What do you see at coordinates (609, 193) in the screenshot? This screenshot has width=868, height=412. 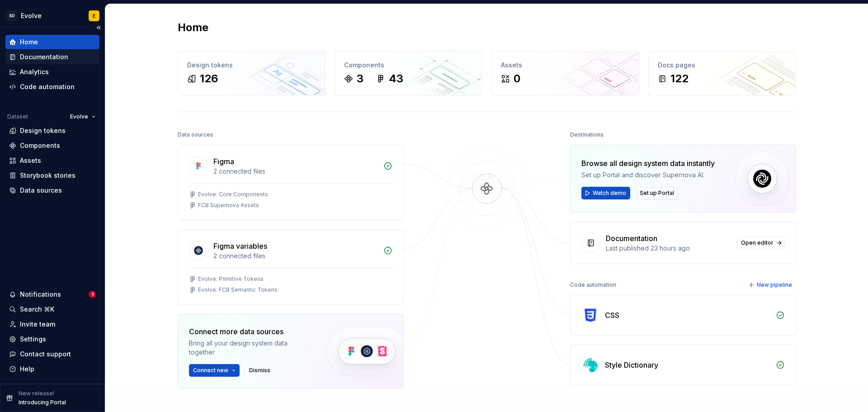 I see `span: Watch demo` at bounding box center [609, 193].